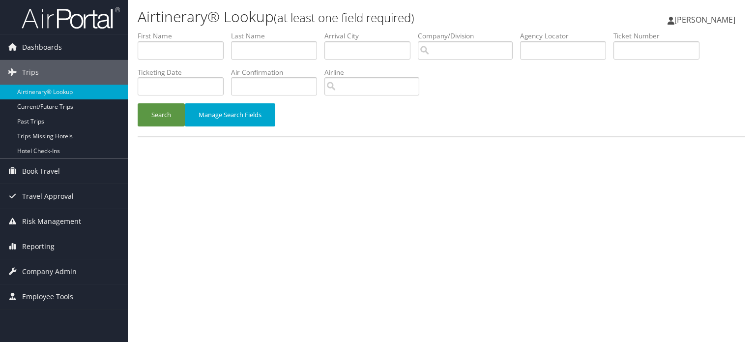 The height and width of the screenshot is (342, 755). What do you see at coordinates (52, 221) in the screenshot?
I see `span: Risk Management` at bounding box center [52, 221].